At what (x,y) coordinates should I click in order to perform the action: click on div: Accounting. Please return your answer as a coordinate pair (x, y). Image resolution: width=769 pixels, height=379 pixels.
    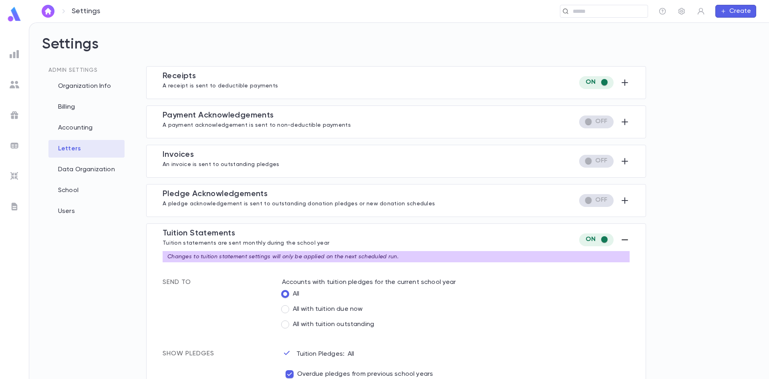
    Looking at the image, I should click on (87, 128).